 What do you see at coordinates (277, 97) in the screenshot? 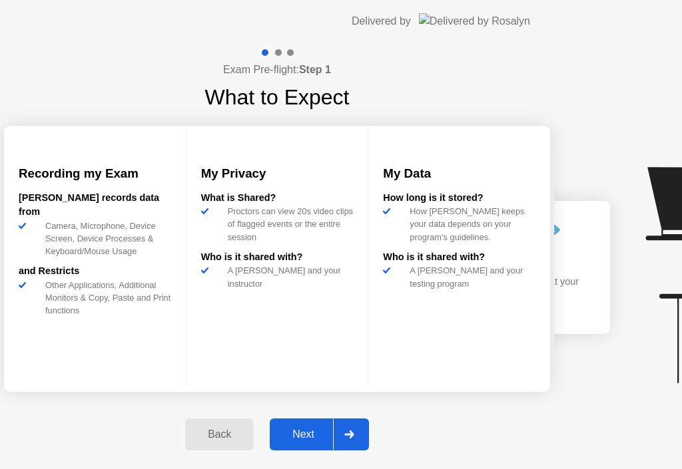
I see `h1: What to Expect` at bounding box center [277, 97].